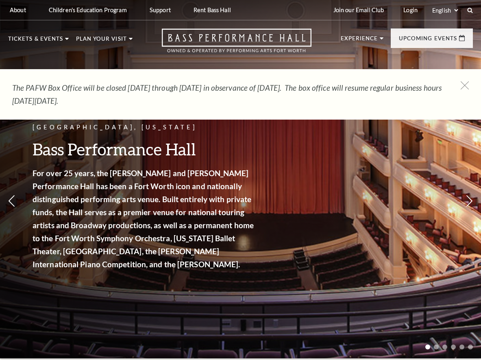 Image resolution: width=481 pixels, height=360 pixels. Describe the element at coordinates (359, 41) in the screenshot. I see `p: Experience` at that location.